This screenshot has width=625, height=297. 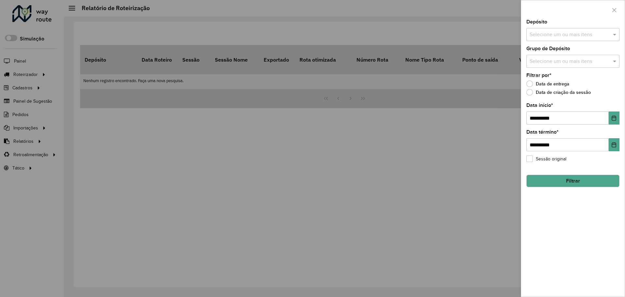 I want to click on label: Data início, so click(x=540, y=105).